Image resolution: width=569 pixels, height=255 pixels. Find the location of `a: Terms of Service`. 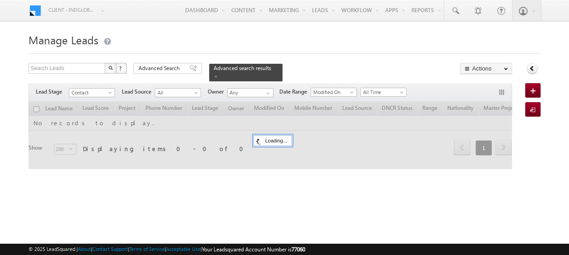

a: Terms of Service is located at coordinates (147, 249).